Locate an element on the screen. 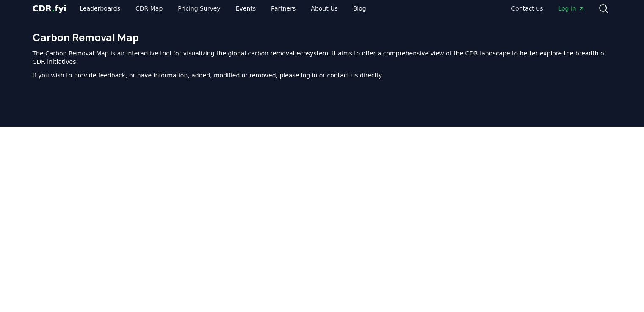 This screenshot has width=644, height=312. a: Events is located at coordinates (246, 9).